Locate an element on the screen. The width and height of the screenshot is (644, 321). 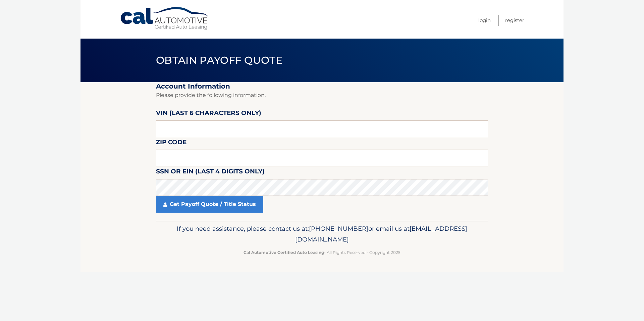
p: - All Rights Reserved - Copyright 2025 is located at coordinates (322, 253).